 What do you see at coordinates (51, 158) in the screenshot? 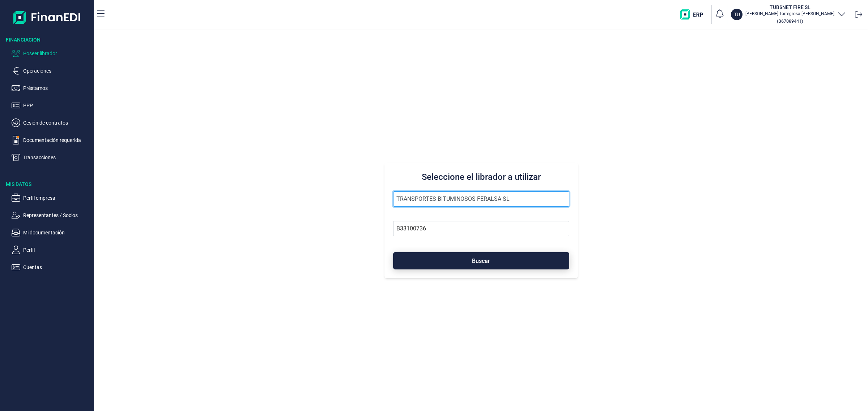
I see `button: Transacciones` at bounding box center [51, 158].